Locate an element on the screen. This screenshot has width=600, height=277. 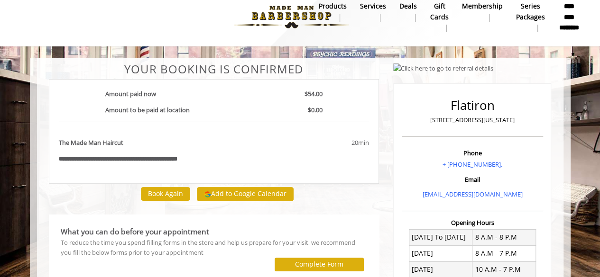
div: To reduce the time you spend filling forms in the store and help us prepare for your visit, we re... is located at coordinates (214, 248).